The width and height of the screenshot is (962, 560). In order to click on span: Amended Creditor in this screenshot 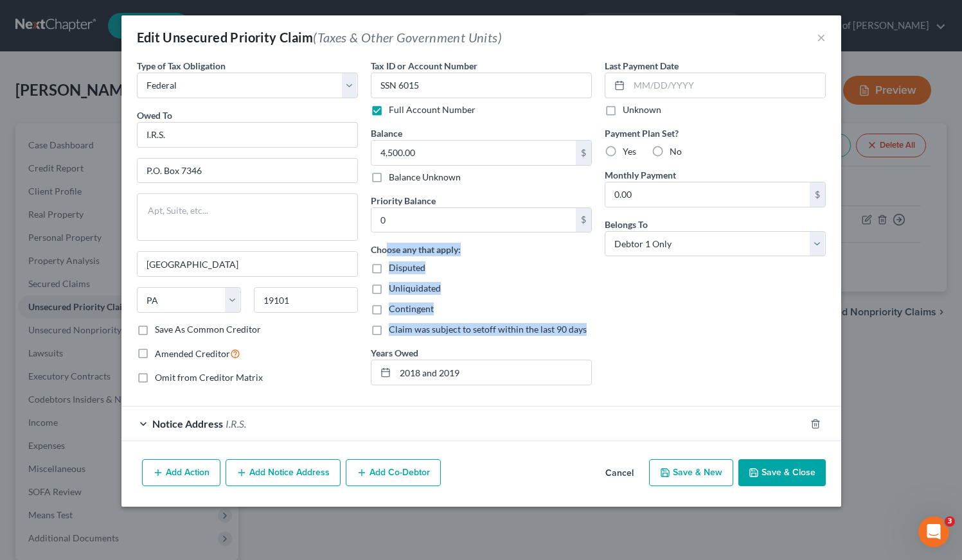, I will do `click(192, 353)`.